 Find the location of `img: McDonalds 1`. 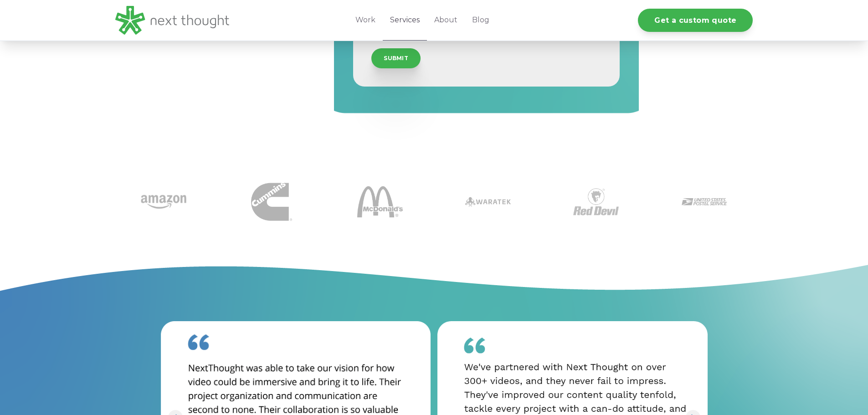

img: McDonalds 1 is located at coordinates (380, 202).